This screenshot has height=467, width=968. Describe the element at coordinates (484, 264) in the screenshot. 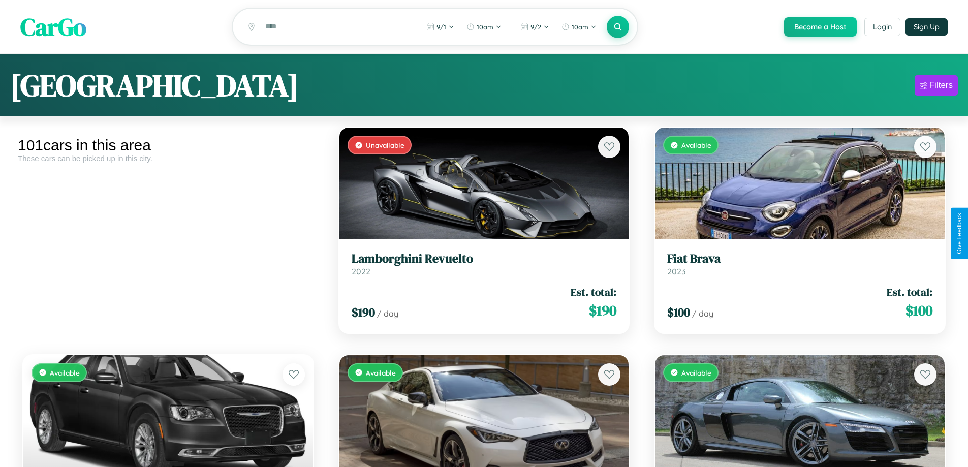

I see `a: Lamborghini Revuelto2022` at that location.